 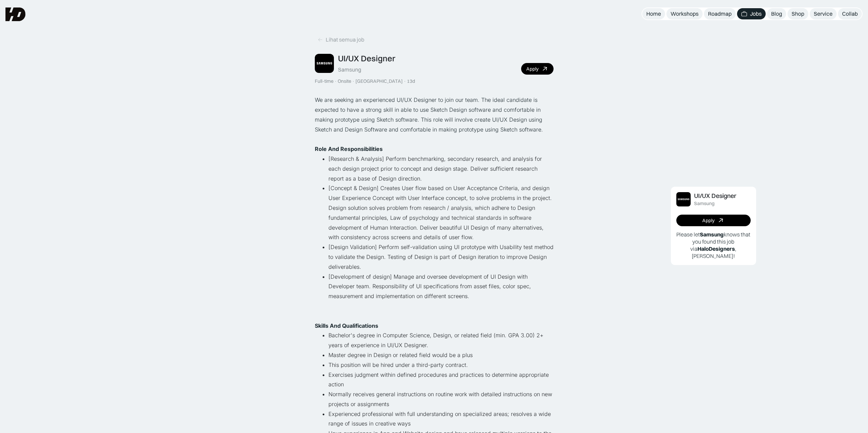 I want to click on div: Lihat semua job, so click(x=345, y=39).